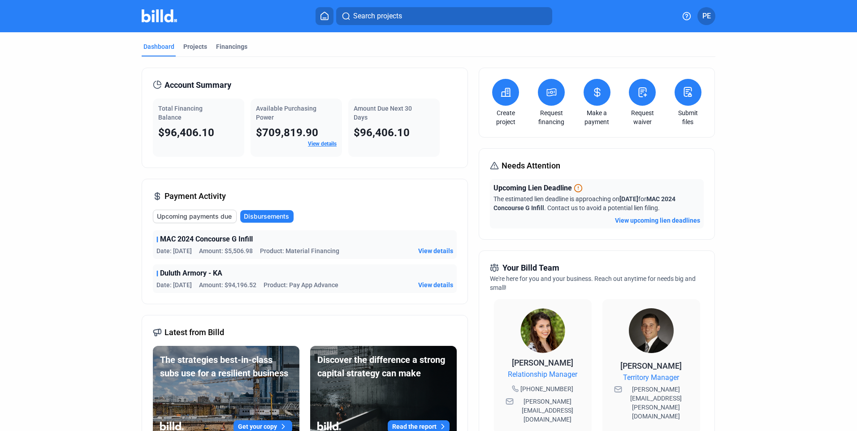  Describe the element at coordinates (226, 366) in the screenshot. I see `div: The strategies best-in-class subs use for a resilient business` at that location.